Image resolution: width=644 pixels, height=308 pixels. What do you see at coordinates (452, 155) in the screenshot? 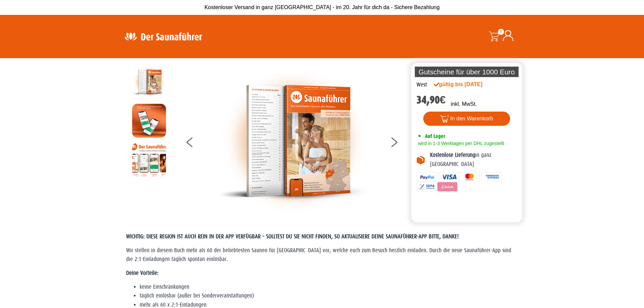
I see `b: Kostenlose Lieferung` at bounding box center [452, 155].